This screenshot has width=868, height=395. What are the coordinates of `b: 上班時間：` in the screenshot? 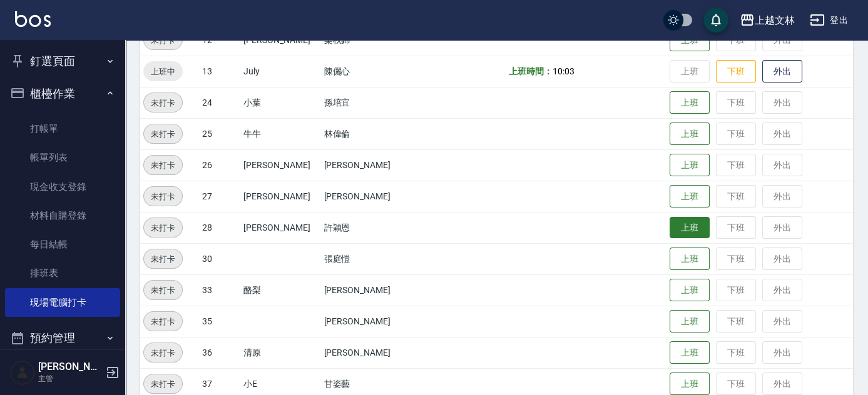 It's located at (530, 71).